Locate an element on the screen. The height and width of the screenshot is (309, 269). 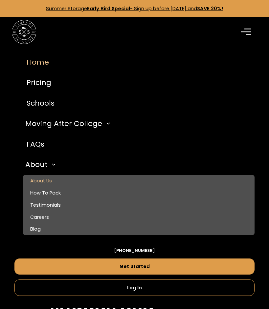
a: Schools is located at coordinates (134, 103).